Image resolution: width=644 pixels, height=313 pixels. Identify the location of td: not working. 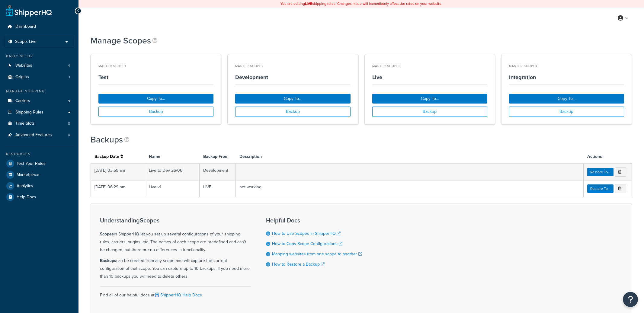
(410, 188).